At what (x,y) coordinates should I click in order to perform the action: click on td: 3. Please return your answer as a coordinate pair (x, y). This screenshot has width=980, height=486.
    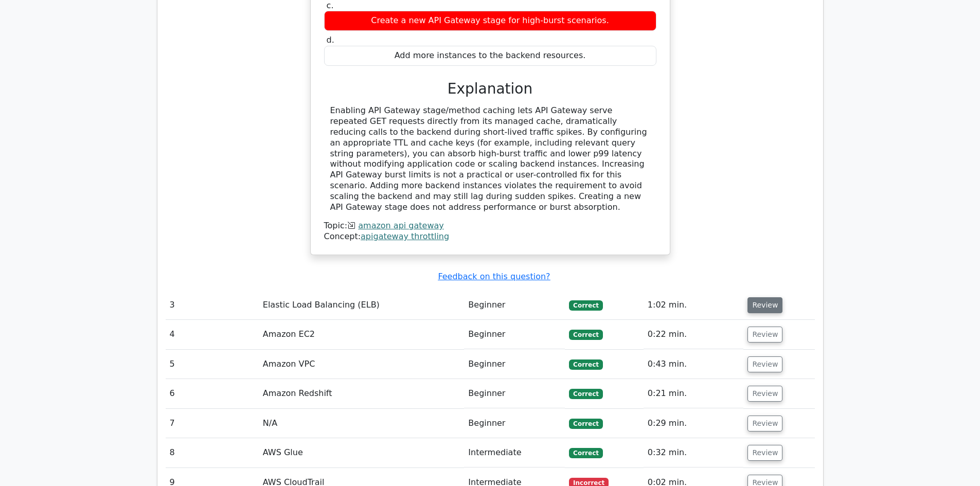
    Looking at the image, I should click on (212, 305).